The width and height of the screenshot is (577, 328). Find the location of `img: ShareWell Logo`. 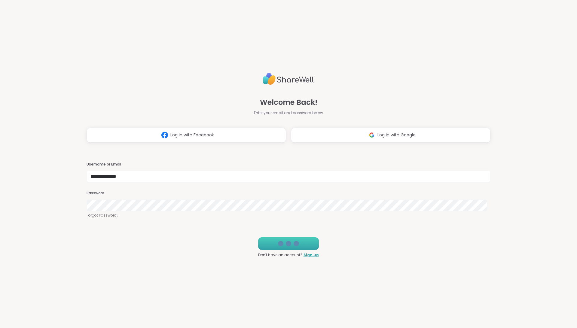

img: ShareWell Logo is located at coordinates (289, 79).